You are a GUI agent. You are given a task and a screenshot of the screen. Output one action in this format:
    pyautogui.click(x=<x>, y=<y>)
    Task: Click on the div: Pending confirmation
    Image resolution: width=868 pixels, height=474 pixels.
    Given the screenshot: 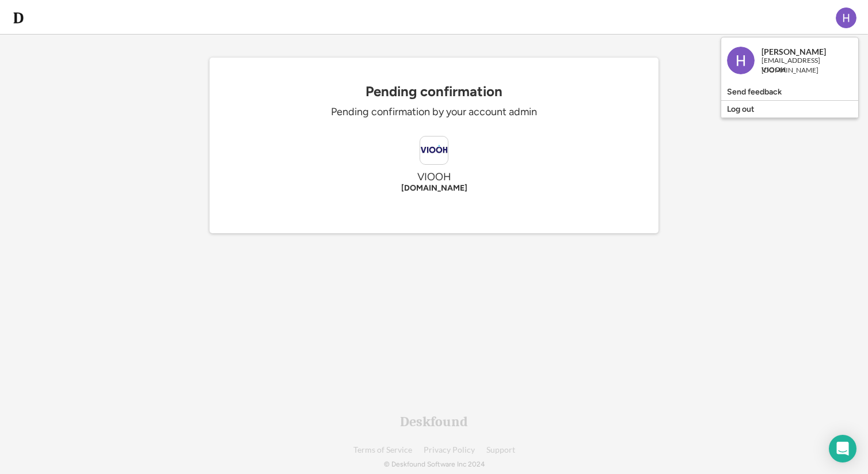 What is the action you would take?
    pyautogui.click(x=434, y=92)
    